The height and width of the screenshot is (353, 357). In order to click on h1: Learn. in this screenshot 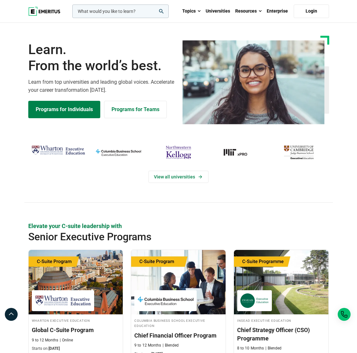, I will do `click(102, 58)`.